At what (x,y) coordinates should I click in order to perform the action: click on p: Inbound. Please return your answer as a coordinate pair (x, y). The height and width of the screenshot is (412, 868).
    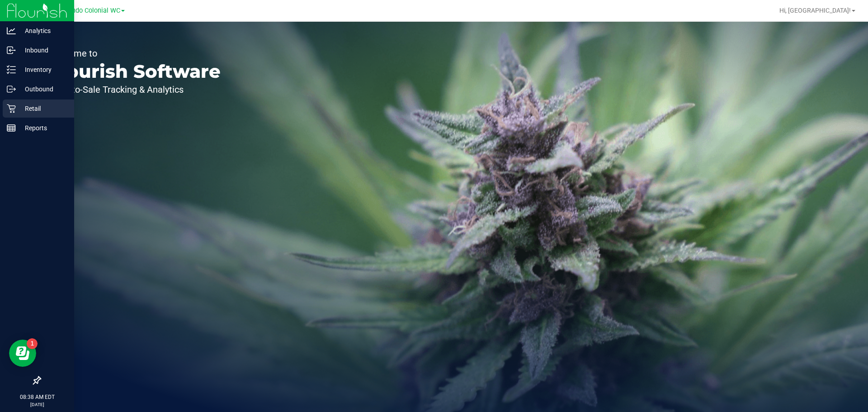
    Looking at the image, I should click on (43, 50).